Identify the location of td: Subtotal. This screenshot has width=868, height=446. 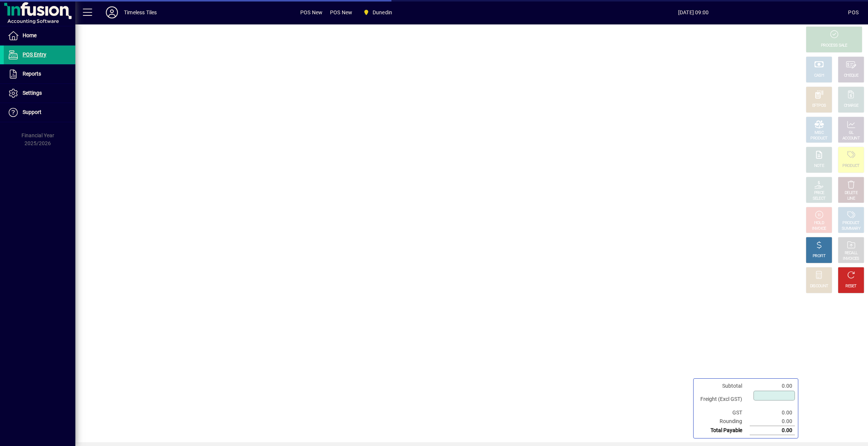
(723, 386).